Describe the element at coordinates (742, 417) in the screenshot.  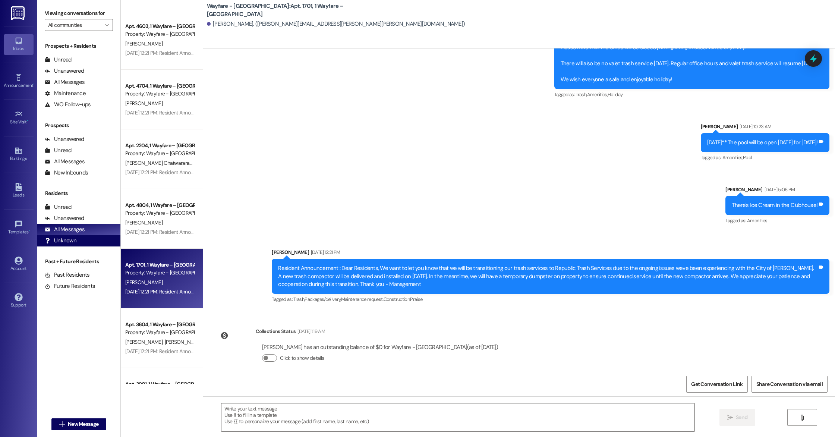
I see `span: Send` at that location.